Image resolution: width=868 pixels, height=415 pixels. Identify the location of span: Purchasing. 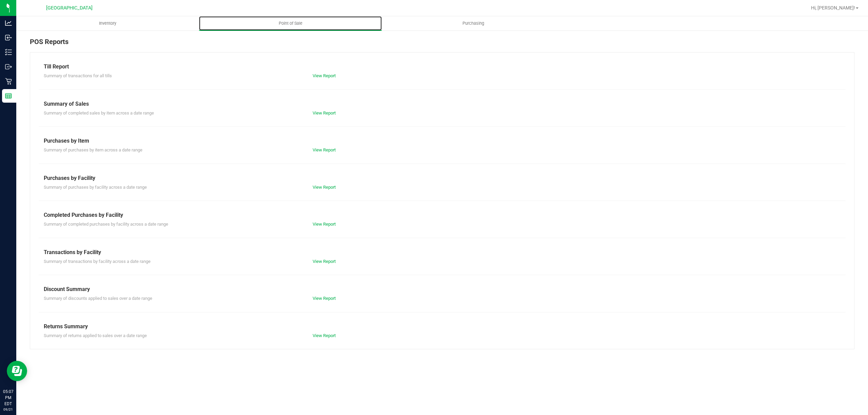
(473, 23).